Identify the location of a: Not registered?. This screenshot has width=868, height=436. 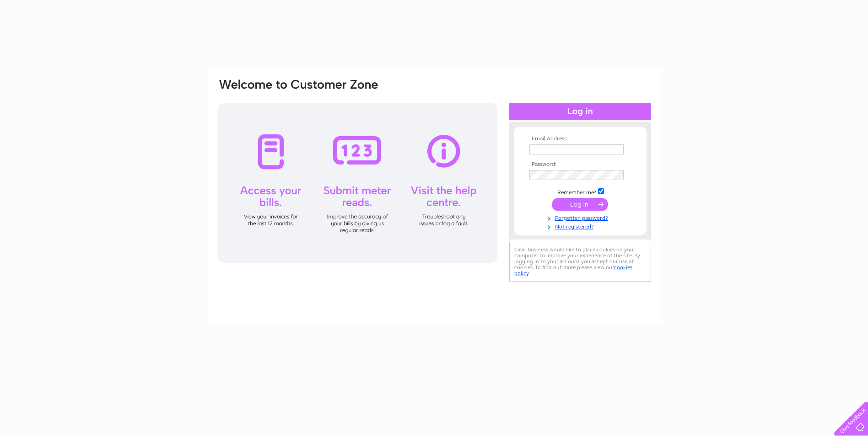
(581, 226).